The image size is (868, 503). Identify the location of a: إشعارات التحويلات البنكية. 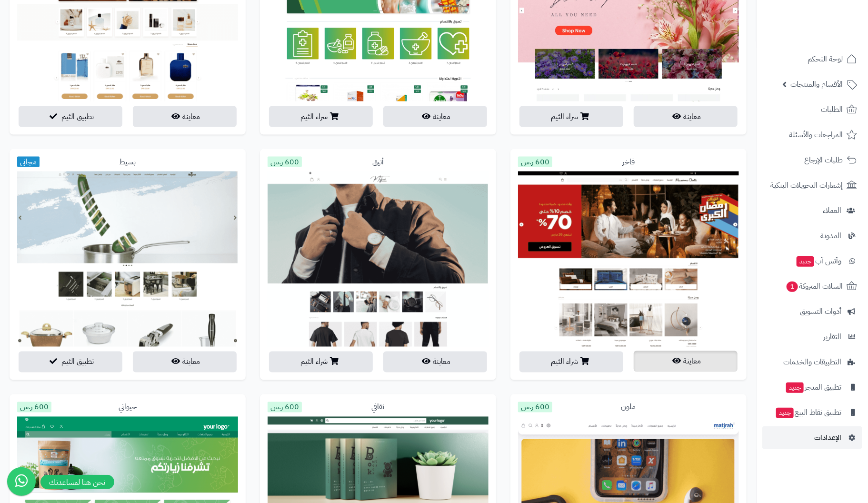
(812, 185).